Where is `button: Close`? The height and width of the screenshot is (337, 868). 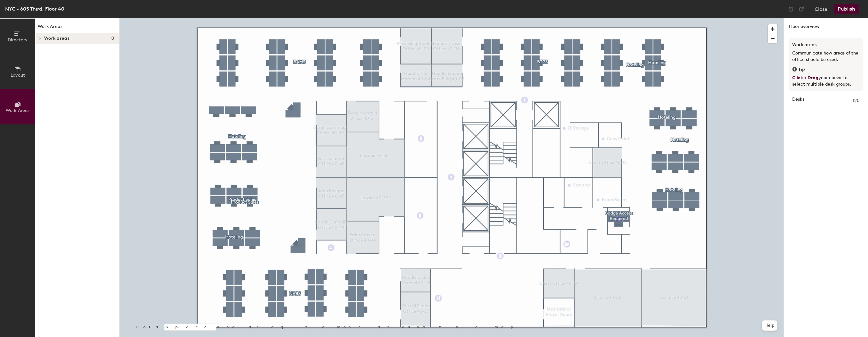
button: Close is located at coordinates (821, 9).